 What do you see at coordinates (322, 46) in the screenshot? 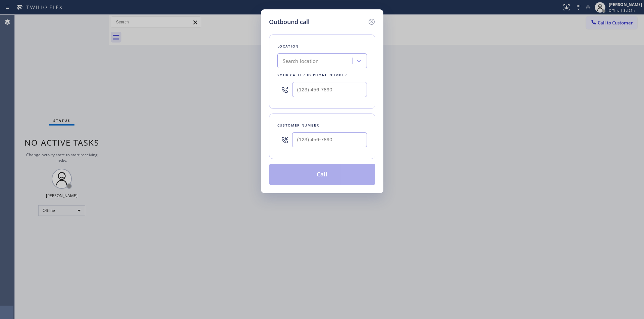
I see `div: Location` at bounding box center [322, 46].